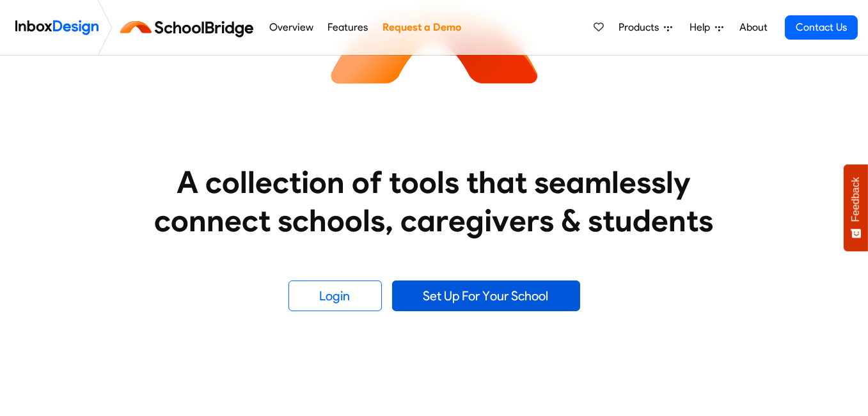 This screenshot has height=416, width=868. What do you see at coordinates (645, 28) in the screenshot?
I see `a: Products` at bounding box center [645, 28].